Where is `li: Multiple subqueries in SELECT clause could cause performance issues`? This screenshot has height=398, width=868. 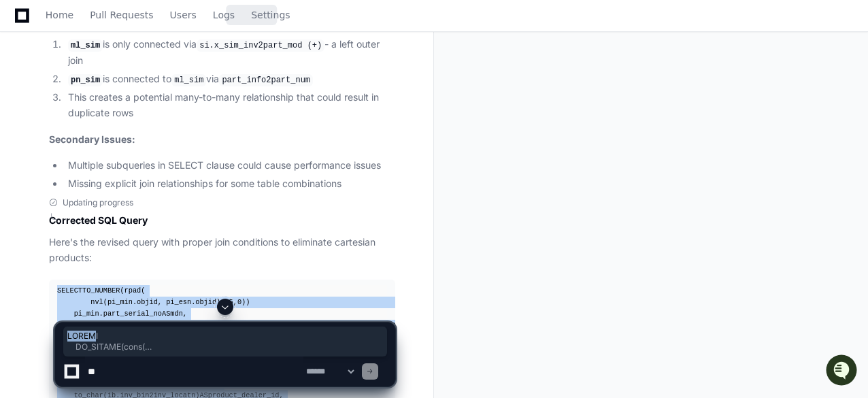 li: Multiple subqueries in SELECT clause could cause performance issues is located at coordinates (229, 165).